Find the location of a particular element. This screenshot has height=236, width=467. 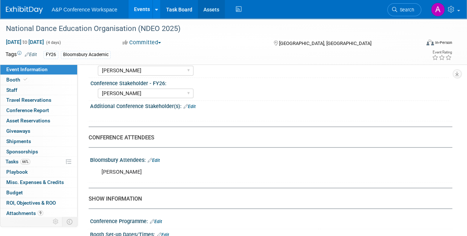

a: Playbook is located at coordinates (39, 172).